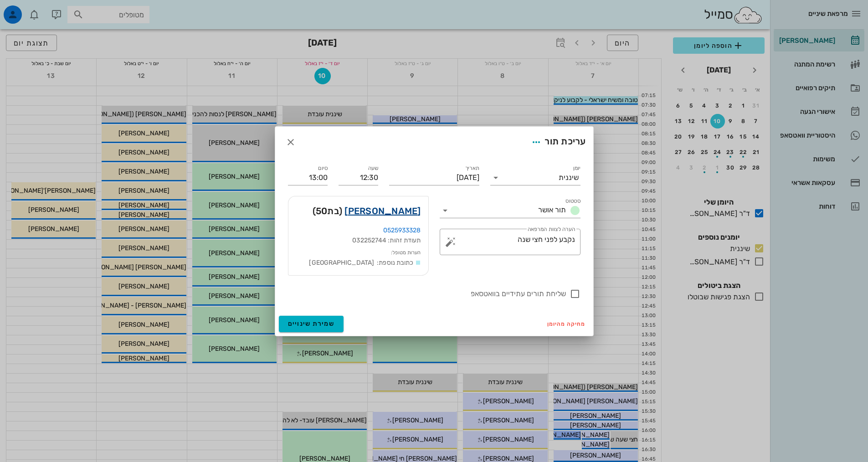 This screenshot has height=462, width=868. What do you see at coordinates (472, 168) in the screenshot?
I see `label: תאריך` at bounding box center [472, 168].